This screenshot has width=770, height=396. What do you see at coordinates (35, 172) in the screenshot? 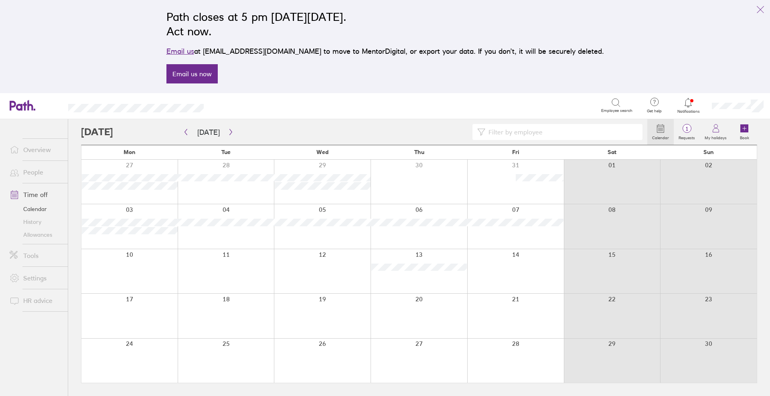
I see `a: People` at bounding box center [35, 172].